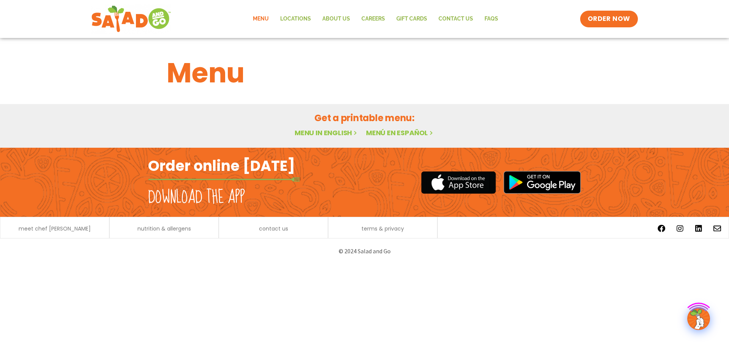 The width and height of the screenshot is (729, 349). I want to click on p: © 2024 Salad and Go, so click(365, 251).